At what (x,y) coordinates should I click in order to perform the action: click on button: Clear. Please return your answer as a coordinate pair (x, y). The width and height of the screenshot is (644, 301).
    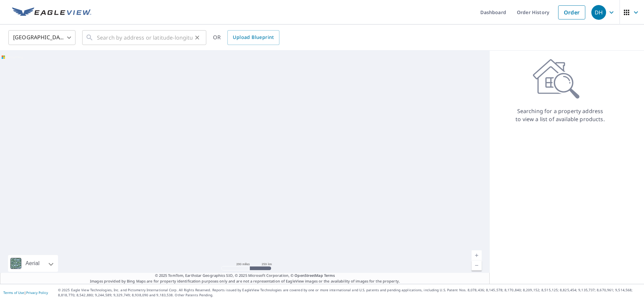
    Looking at the image, I should click on (197, 38).